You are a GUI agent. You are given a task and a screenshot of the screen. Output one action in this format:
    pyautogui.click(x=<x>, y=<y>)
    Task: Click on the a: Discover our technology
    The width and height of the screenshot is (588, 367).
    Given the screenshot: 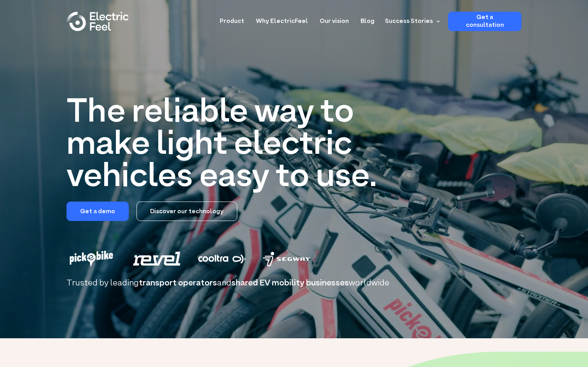 What is the action you would take?
    pyautogui.click(x=187, y=211)
    